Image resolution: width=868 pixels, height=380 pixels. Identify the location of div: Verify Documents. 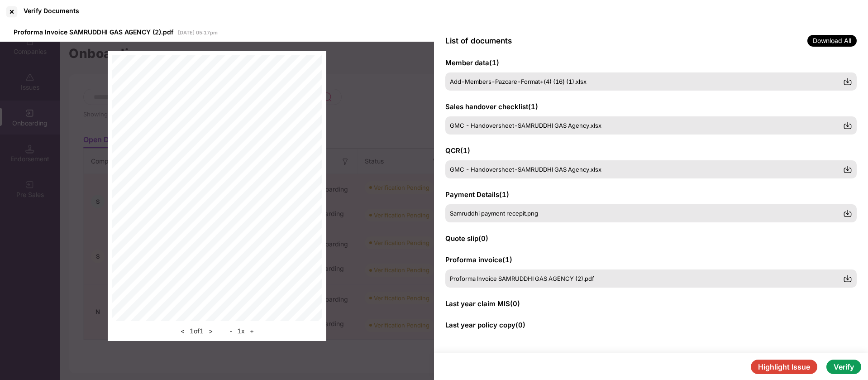
(51, 11).